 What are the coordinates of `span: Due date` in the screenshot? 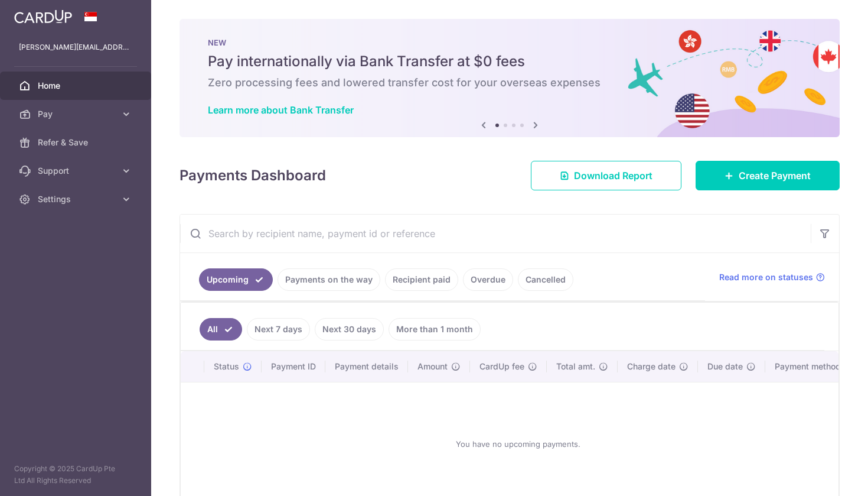 It's located at (725, 366).